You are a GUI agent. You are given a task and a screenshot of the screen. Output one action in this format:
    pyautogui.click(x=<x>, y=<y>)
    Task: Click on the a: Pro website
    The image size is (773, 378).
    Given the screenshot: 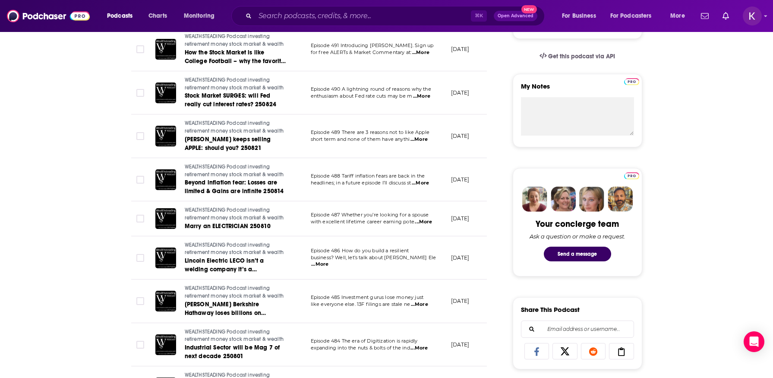 What is the action you would take?
    pyautogui.click(x=631, y=175)
    